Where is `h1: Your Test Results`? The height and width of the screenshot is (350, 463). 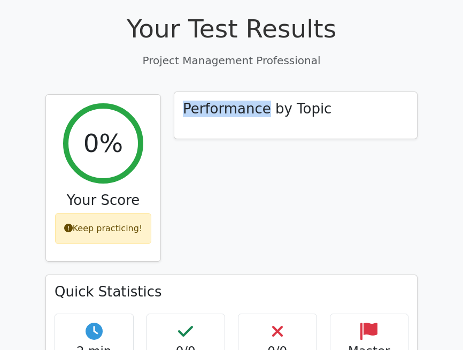 h1: Your Test Results is located at coordinates (231, 29).